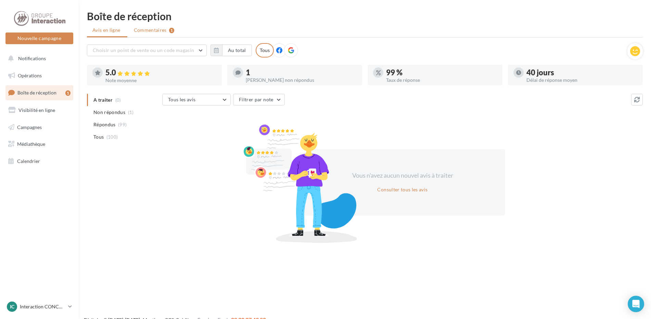  What do you see at coordinates (104, 124) in the screenshot?
I see `span: Répondus` at bounding box center [104, 124].